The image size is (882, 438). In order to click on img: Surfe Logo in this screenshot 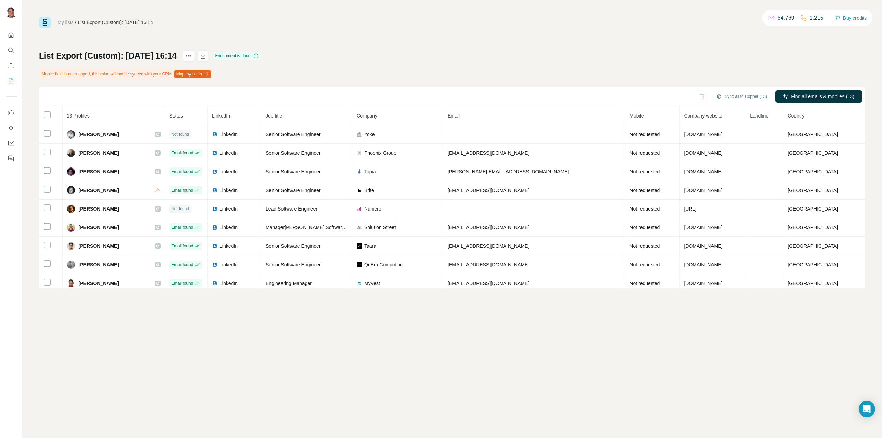, I will do `click(45, 22)`.